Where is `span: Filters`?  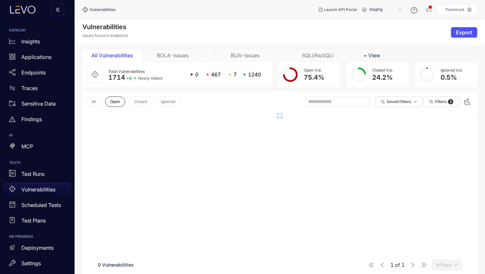
span: Filters is located at coordinates (441, 102).